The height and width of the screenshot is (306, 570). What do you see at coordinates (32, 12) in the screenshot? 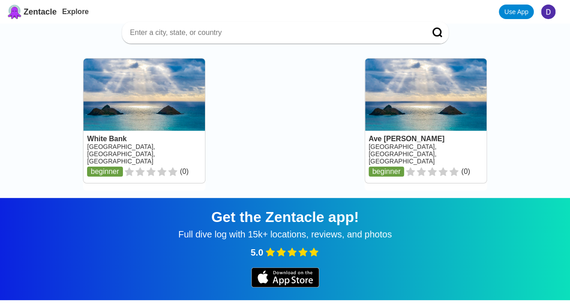
I see `a: Zentacle logoZentacle` at bounding box center [32, 12].